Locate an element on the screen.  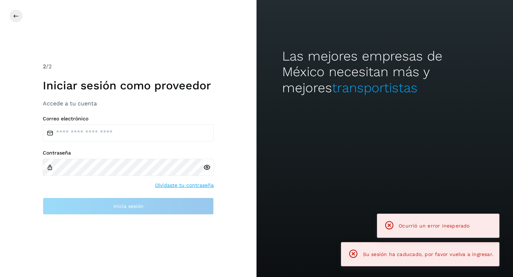
h2: Las mejores empresas de México necesitan más y mejores is located at coordinates (384, 72).